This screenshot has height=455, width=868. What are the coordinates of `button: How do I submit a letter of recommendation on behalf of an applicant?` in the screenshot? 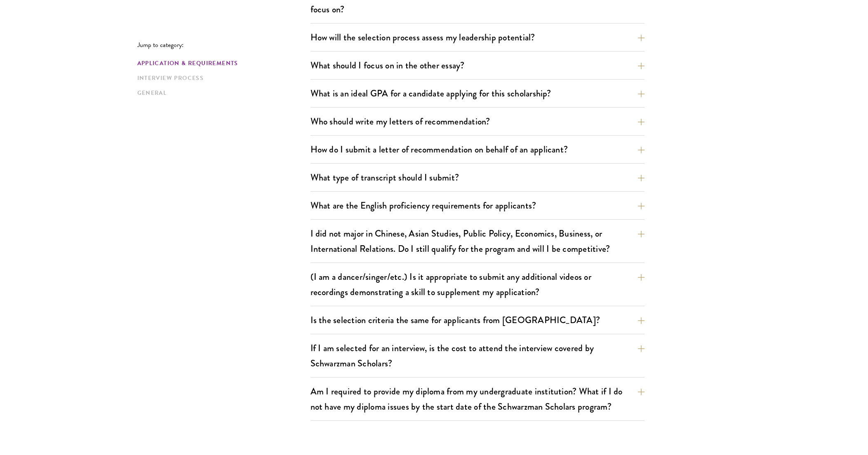 It's located at (477, 149).